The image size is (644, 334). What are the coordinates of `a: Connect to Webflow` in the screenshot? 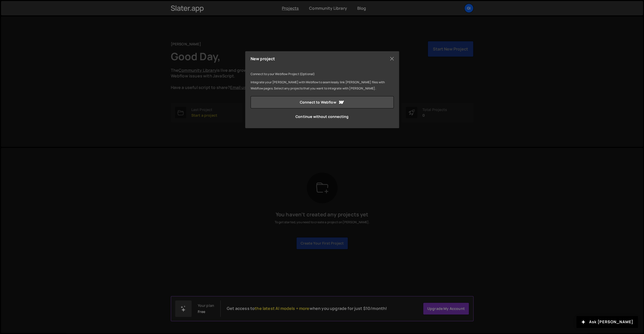 It's located at (322, 102).